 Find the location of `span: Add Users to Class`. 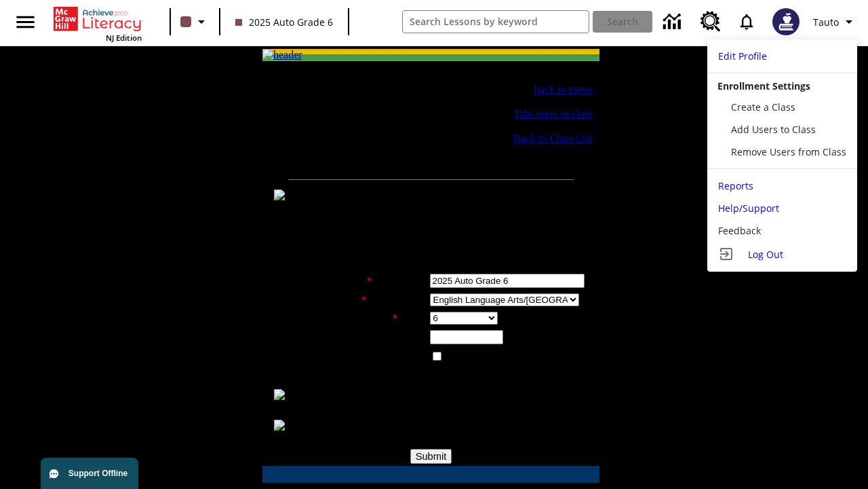

span: Add Users to Class is located at coordinates (773, 129).